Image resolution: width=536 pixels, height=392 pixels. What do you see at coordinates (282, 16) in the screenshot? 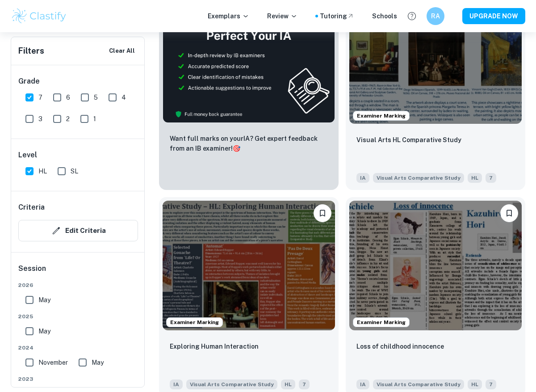
I see `p: Review` at bounding box center [282, 16].